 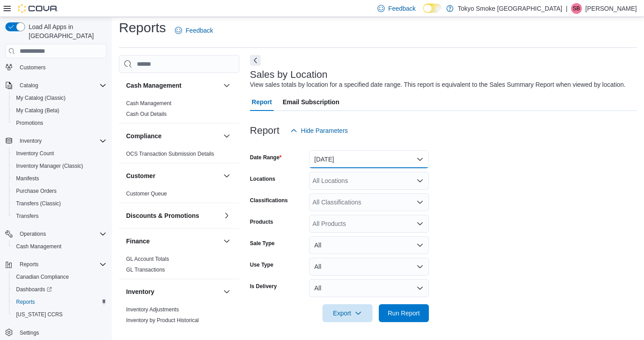 I want to click on h3: Discounts & Promotions, so click(x=162, y=216).